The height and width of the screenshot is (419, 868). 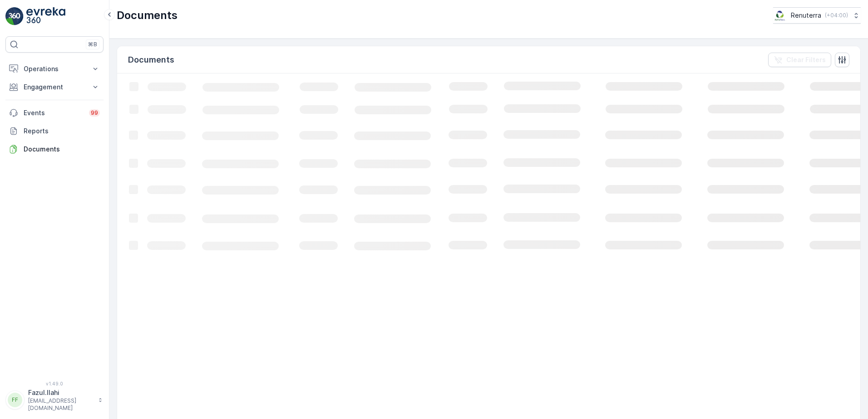 I want to click on img: logo_light-DOdMpM7g.png, so click(x=46, y=16).